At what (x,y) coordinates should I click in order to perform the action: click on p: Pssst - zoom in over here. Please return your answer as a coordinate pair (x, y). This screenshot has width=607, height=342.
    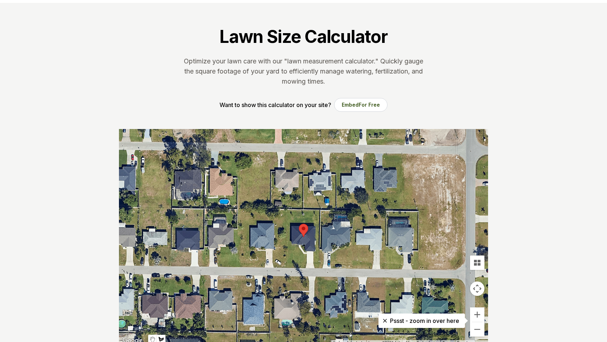
    Looking at the image, I should click on (422, 321).